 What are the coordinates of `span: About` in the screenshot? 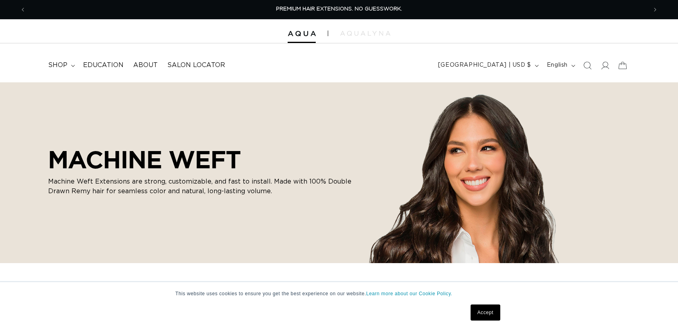 It's located at (145, 65).